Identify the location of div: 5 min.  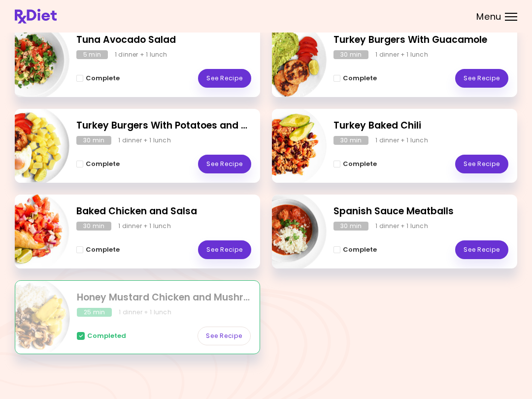
(92, 55).